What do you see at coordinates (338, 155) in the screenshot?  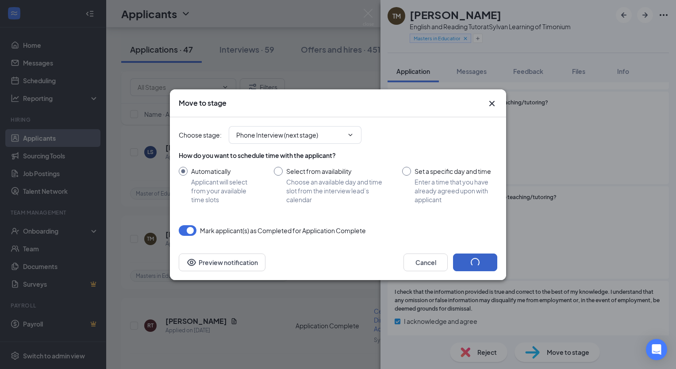 I see `div: How do you want to schedule time with the applicant?` at bounding box center [338, 155].